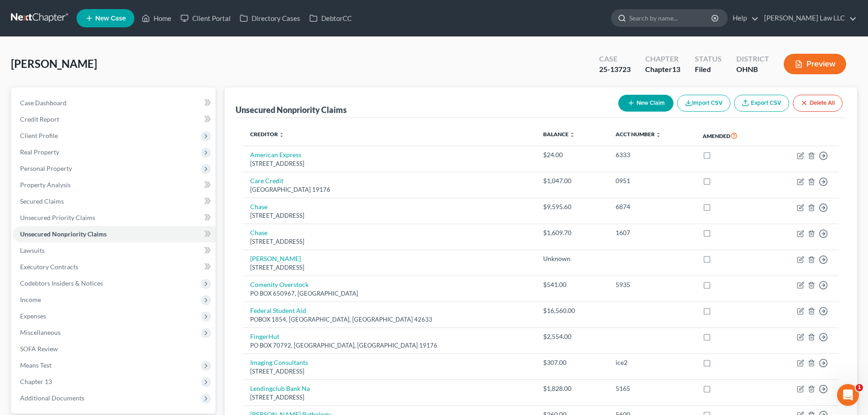  I want to click on a: FingerHut, so click(264, 336).